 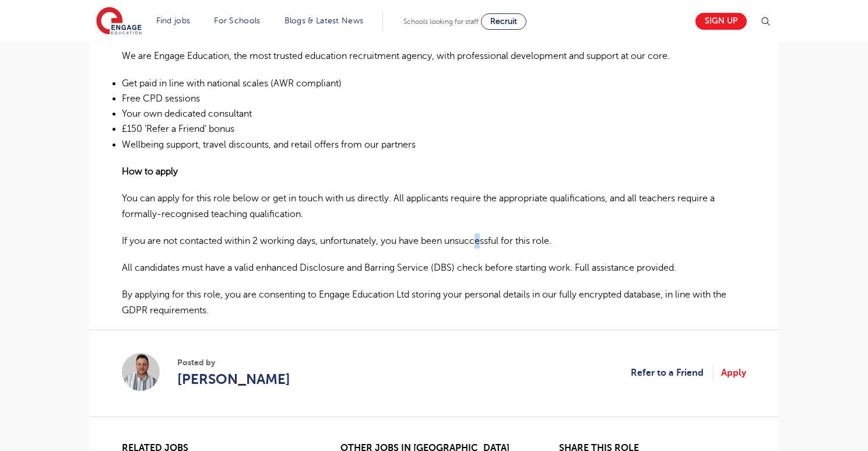 I want to click on span: Schools looking for staff, so click(x=440, y=22).